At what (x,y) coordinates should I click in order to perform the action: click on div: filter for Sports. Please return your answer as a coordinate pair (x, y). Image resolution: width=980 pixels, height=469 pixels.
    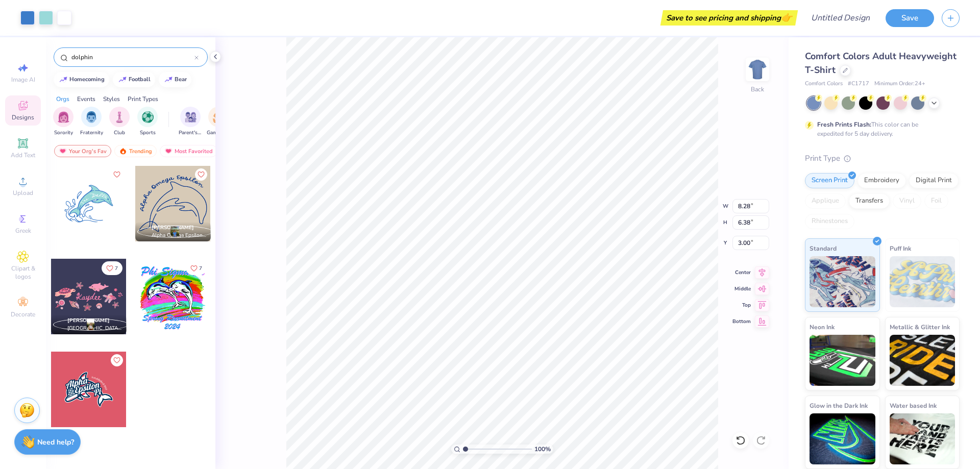
    Looking at the image, I should click on (147, 121).